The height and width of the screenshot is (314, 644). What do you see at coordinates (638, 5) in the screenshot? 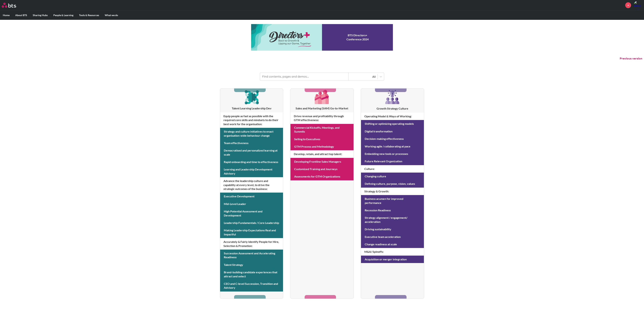
I see `a: Profile` at bounding box center [638, 5].